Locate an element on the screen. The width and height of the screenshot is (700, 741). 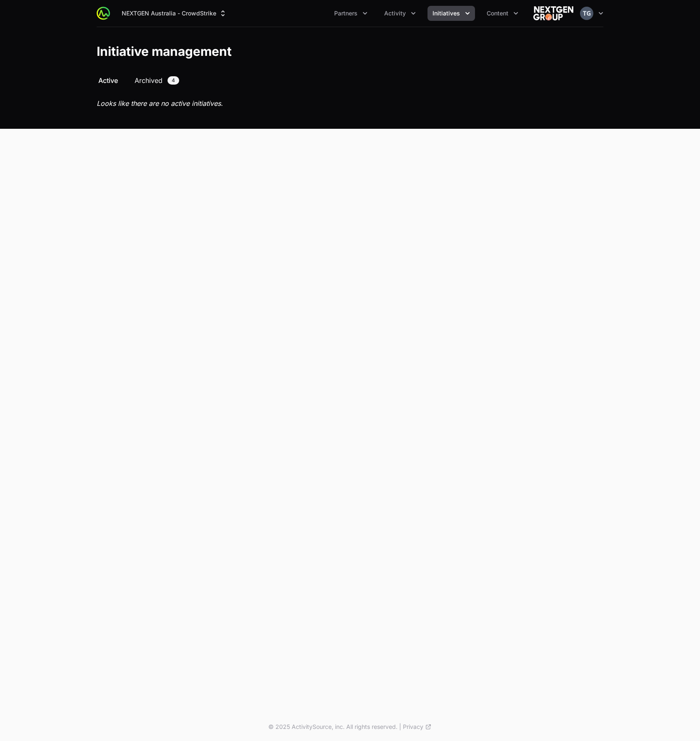
img: Timothy Greig is located at coordinates (587, 13).